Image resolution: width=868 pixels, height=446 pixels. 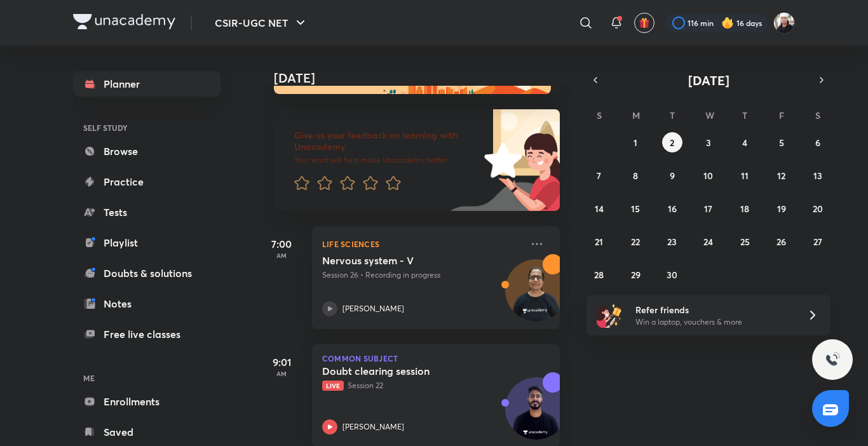 I want to click on p: Common Subject, so click(x=436, y=359).